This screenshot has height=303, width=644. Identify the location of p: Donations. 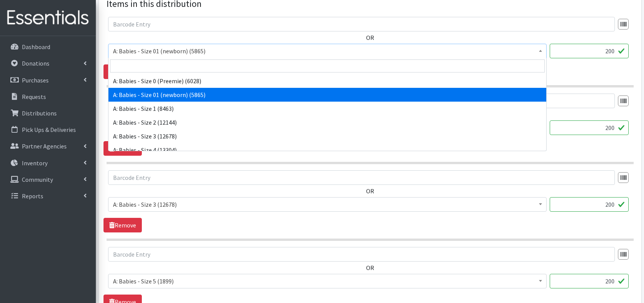
(36, 63).